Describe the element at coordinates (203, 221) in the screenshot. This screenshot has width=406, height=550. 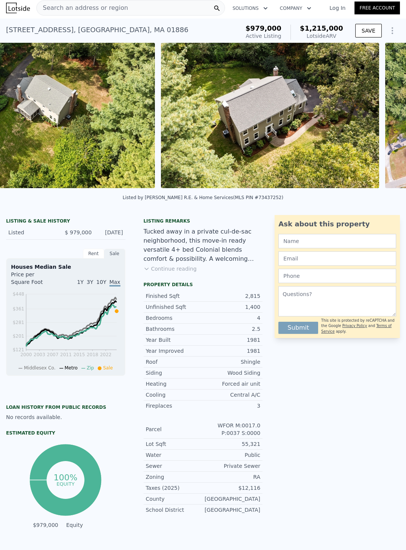
I see `div: Listing remarks` at that location.